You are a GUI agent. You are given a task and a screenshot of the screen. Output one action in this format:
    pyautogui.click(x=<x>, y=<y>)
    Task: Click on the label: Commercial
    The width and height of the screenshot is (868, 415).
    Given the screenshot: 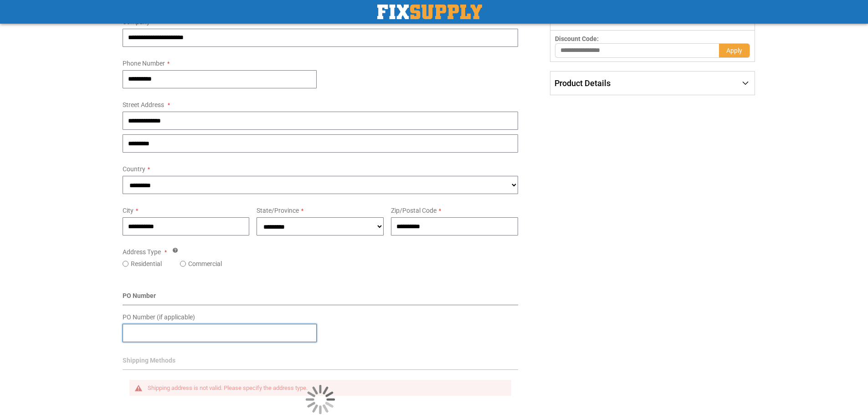 What is the action you would take?
    pyautogui.click(x=205, y=264)
    